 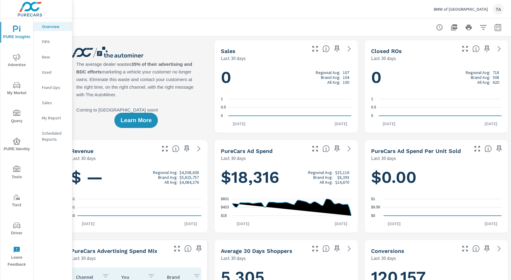 What do you see at coordinates (189, 182) in the screenshot?
I see `p: $4,084,376` at bounding box center [189, 182].